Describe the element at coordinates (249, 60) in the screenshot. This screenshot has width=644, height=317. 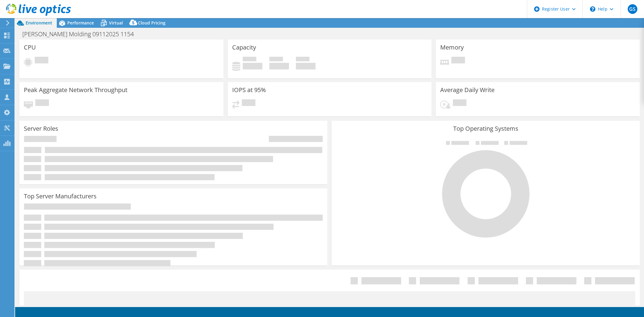
I see `span: Used` at that location.